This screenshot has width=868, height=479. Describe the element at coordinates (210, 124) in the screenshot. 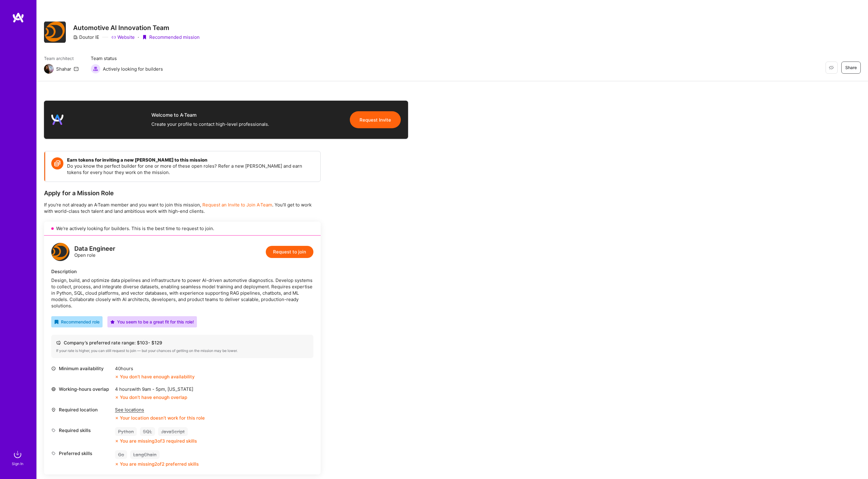

I see `div: Create your profile to contact high-level professionals.` at that location.